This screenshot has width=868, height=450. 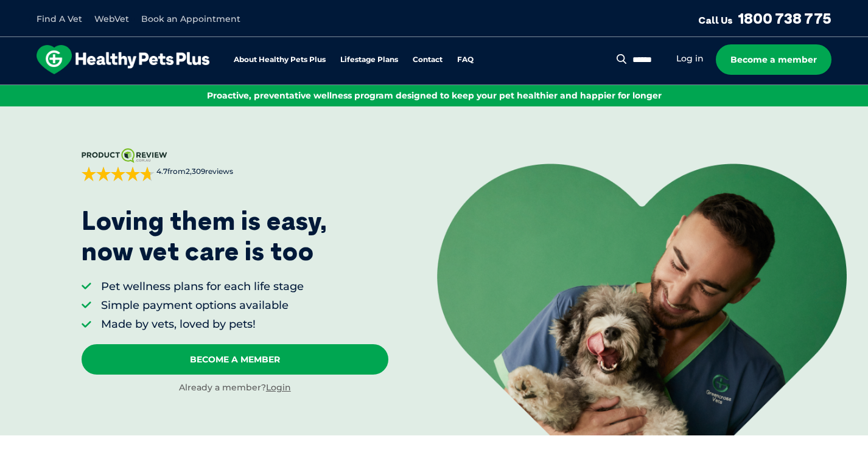 I want to click on button: Search, so click(x=621, y=59).